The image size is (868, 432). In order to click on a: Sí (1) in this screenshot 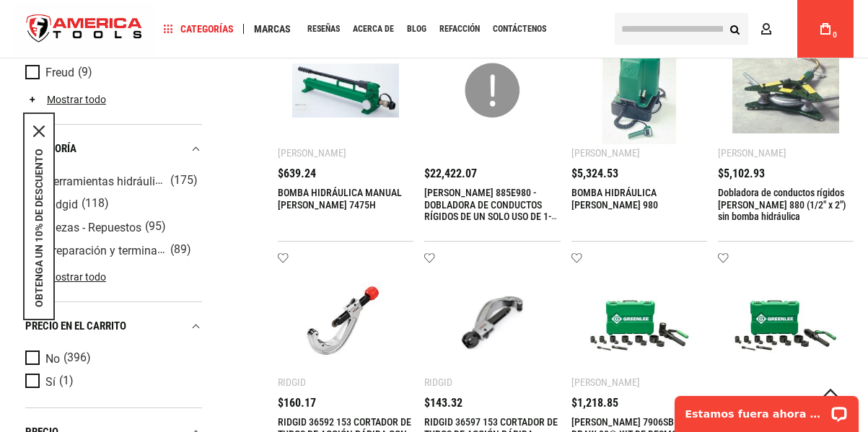, I will do `click(112, 382)`.